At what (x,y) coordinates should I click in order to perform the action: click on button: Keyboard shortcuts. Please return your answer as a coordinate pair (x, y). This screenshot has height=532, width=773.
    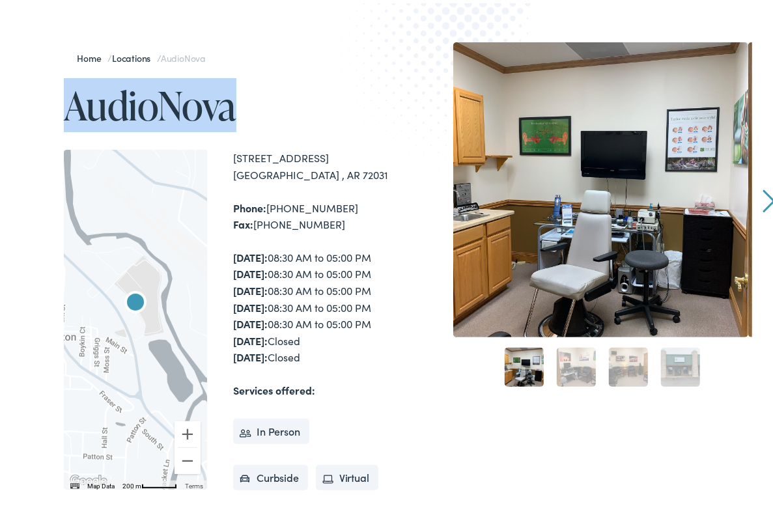
    Looking at the image, I should click on (75, 483).